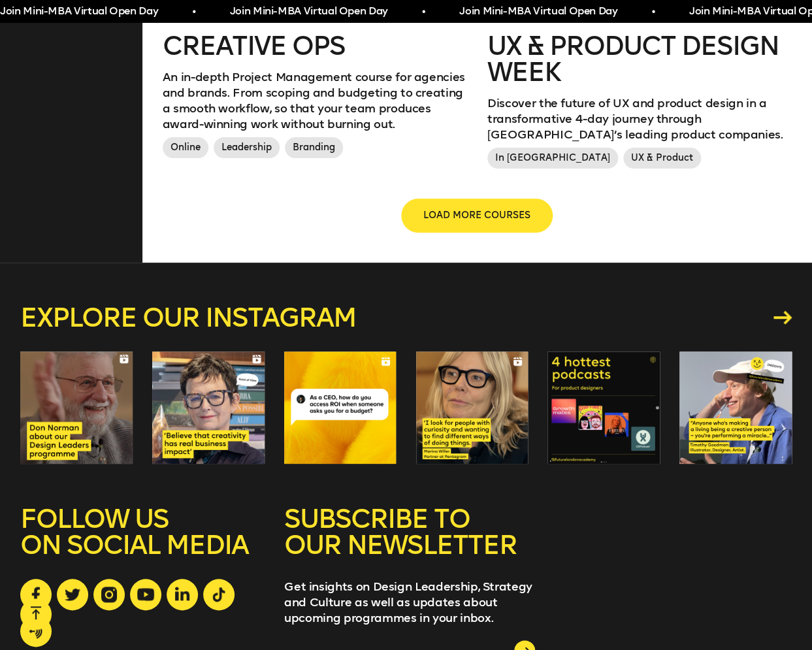 The height and width of the screenshot is (650, 812). What do you see at coordinates (477, 216) in the screenshot?
I see `span: LOAD MORE COURSES` at bounding box center [477, 216].